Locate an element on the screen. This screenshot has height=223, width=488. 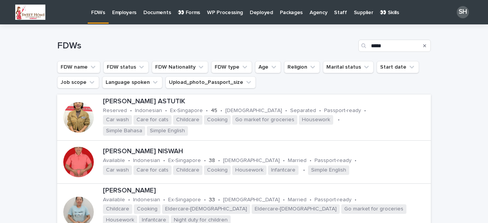
button: Job scope is located at coordinates (78, 82).